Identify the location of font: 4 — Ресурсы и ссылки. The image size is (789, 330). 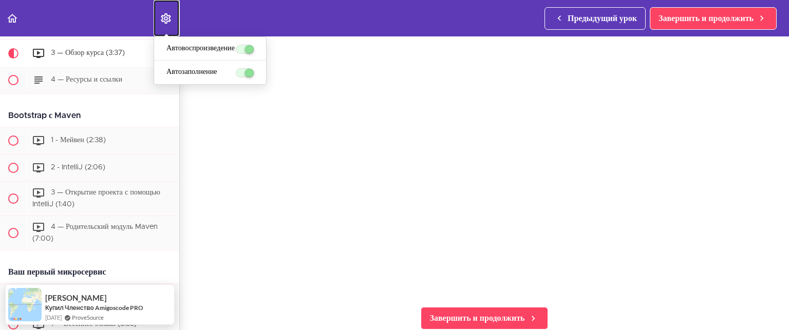
(86, 80).